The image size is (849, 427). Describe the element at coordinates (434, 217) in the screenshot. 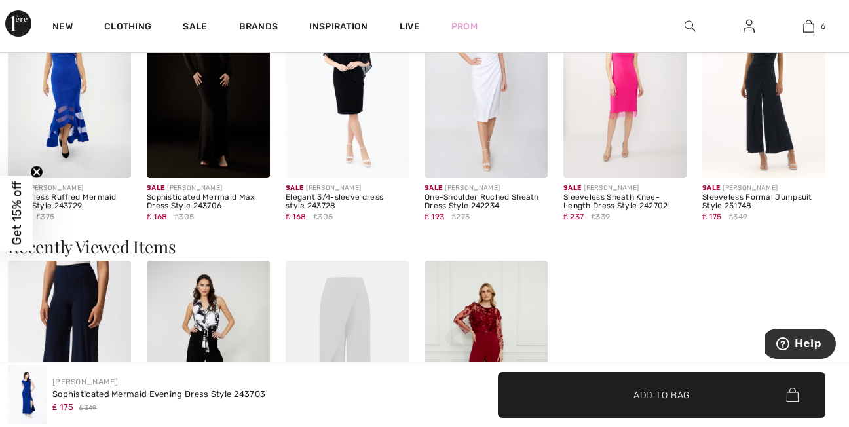

I see `span: ₤ 193` at that location.